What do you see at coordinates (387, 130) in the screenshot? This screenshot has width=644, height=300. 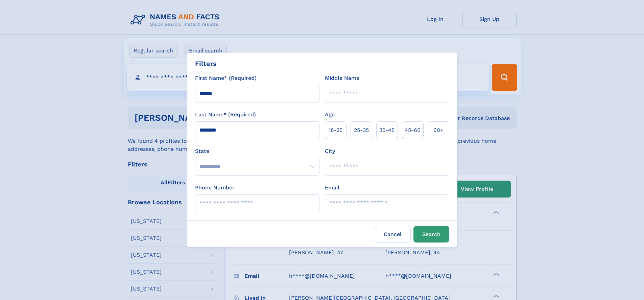 I see `span: 35‑45` at bounding box center [387, 130].